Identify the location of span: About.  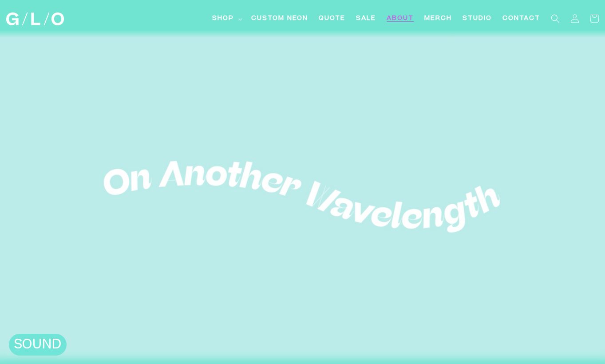
(400, 19).